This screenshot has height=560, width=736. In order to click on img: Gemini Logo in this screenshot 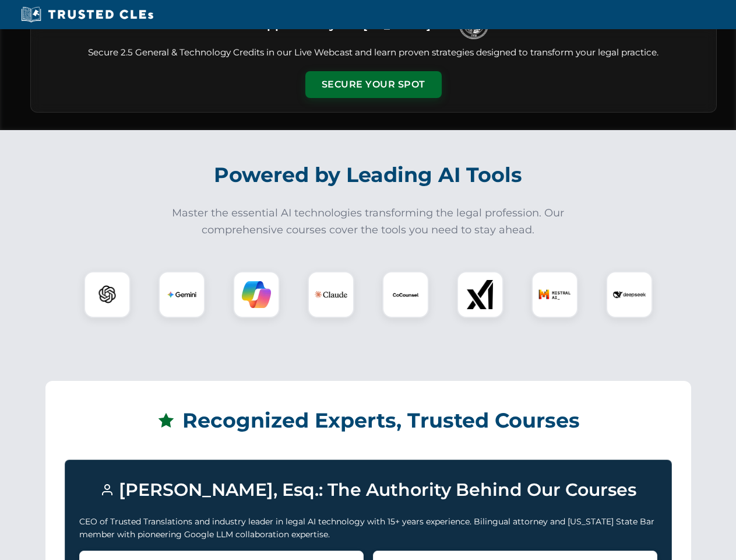, I will do `click(182, 295)`.